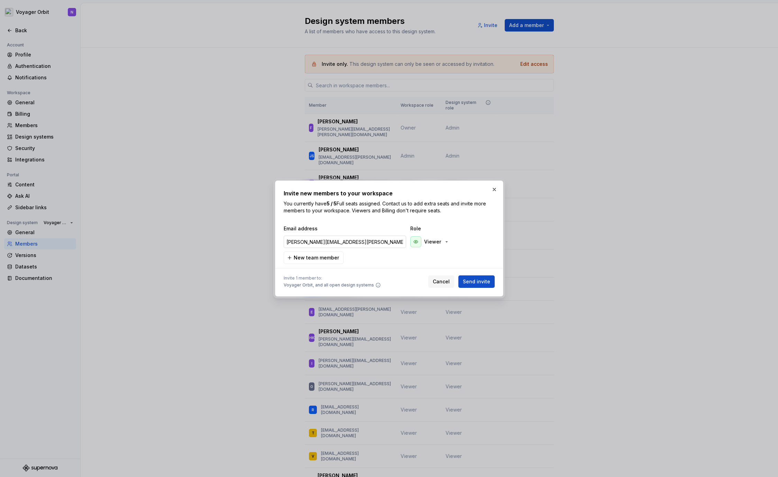  I want to click on button: Cancel, so click(441, 281).